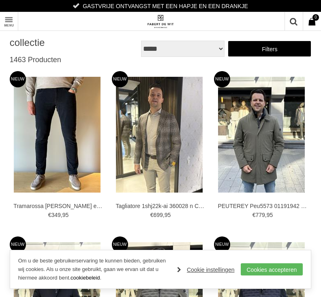 This screenshot has width=321, height=297. Describe the element at coordinates (159, 134) in the screenshot. I see `img: Tagliatore 1shj22k-ai 360028 n Colberts` at that location.